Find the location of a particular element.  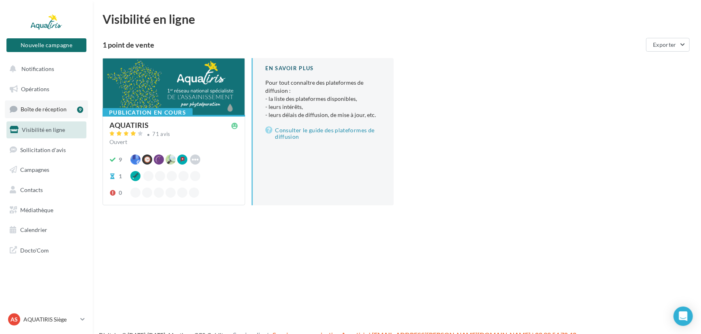

span: Calendrier is located at coordinates (34, 230).